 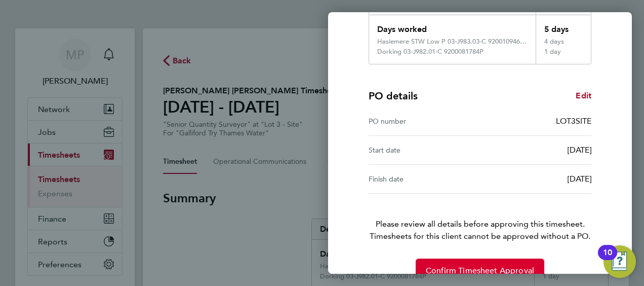 I want to click on span: Timesheets for this client cannot be approved without a PO., so click(x=480, y=236).